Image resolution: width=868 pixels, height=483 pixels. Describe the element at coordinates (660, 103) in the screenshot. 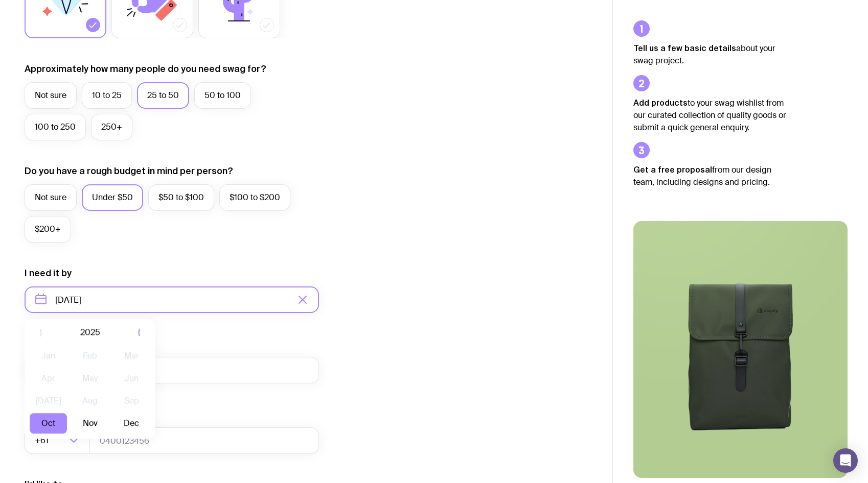

I see `strong: Add products` at that location.